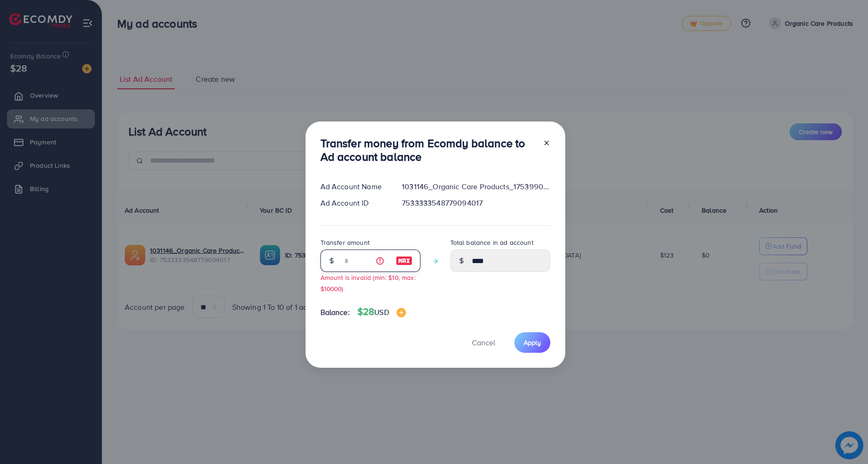 The image size is (868, 464). I want to click on span: USD, so click(381, 312).